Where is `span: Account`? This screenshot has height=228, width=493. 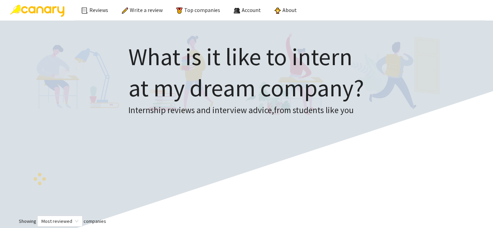
span: Account is located at coordinates (251, 10).